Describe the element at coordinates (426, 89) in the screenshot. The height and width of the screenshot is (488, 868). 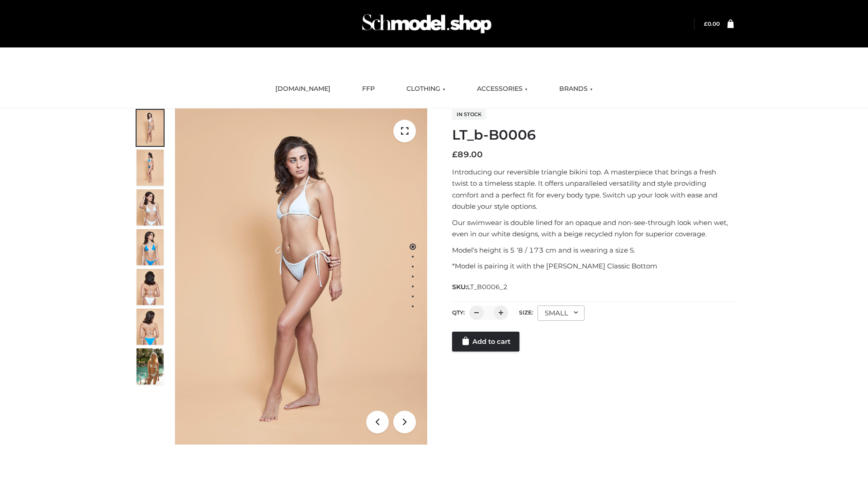
I see `a: CLOTHING` at that location.